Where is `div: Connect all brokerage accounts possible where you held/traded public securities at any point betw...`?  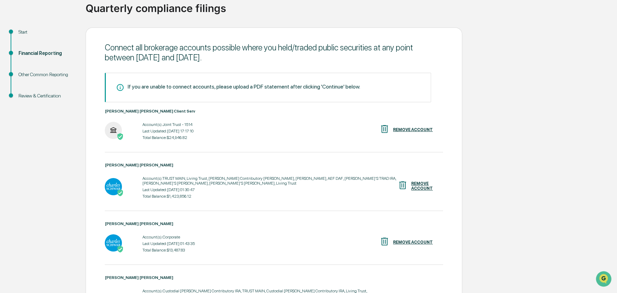 div: Connect all brokerage accounts possible where you held/traded public securities at any point betw... is located at coordinates (274, 52).